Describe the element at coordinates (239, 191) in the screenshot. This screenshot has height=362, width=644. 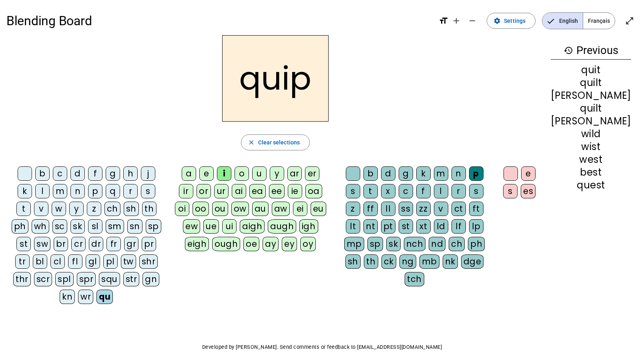
I see `div: ai` at that location.